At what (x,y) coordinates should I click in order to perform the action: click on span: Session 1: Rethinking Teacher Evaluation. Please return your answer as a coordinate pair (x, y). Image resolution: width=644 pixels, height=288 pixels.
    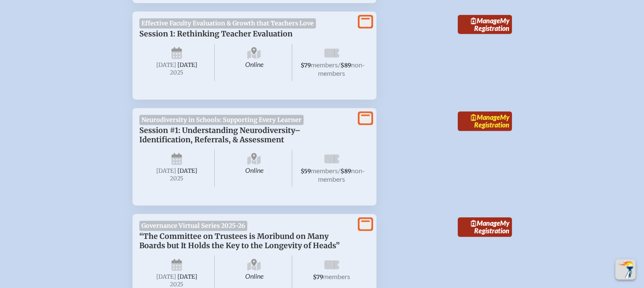
    Looking at the image, I should click on (216, 34).